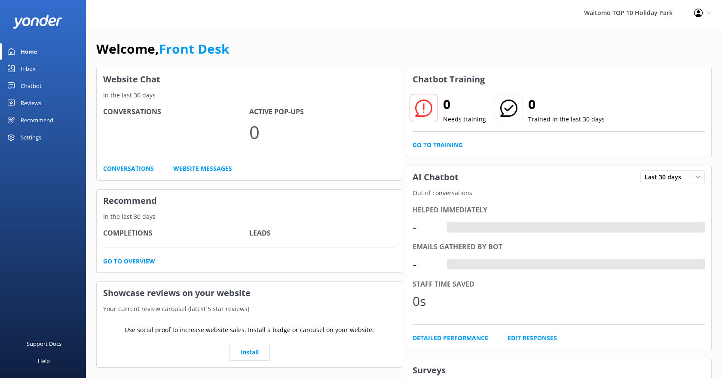  I want to click on a: Detailed Performance, so click(450, 338).